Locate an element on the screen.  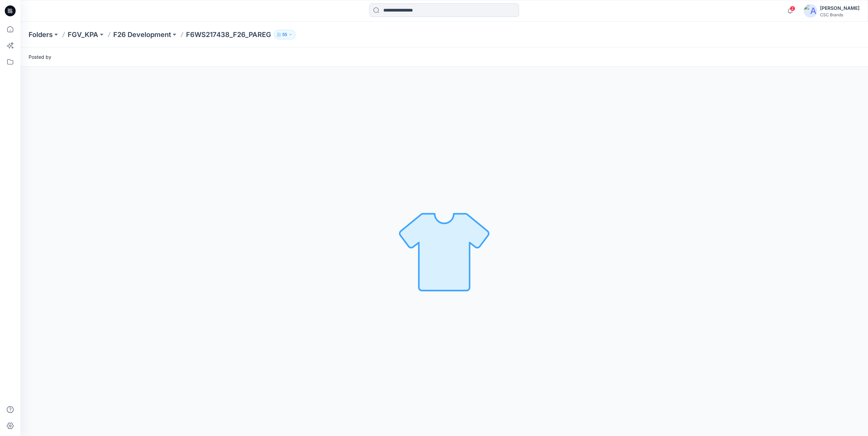
a: F26 Development is located at coordinates (142, 34).